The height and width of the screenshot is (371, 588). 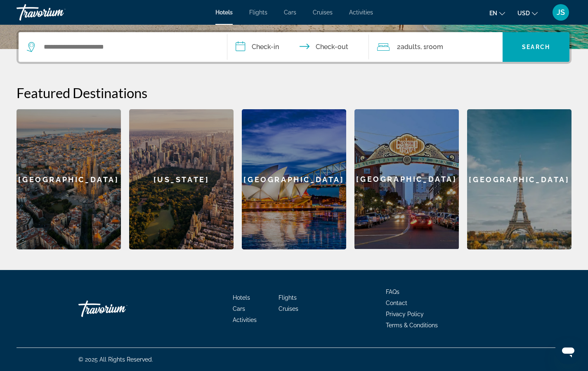 What do you see at coordinates (396, 303) in the screenshot?
I see `span: Contact` at bounding box center [396, 303].